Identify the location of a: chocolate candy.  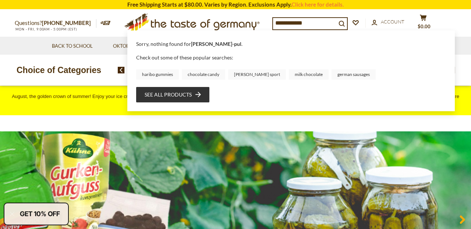
(203, 75).